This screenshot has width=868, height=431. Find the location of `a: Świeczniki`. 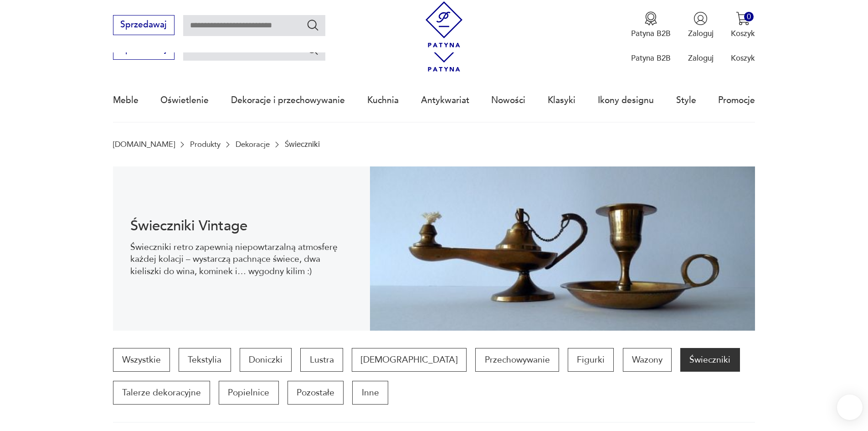

a: Świeczniki is located at coordinates (710, 360).